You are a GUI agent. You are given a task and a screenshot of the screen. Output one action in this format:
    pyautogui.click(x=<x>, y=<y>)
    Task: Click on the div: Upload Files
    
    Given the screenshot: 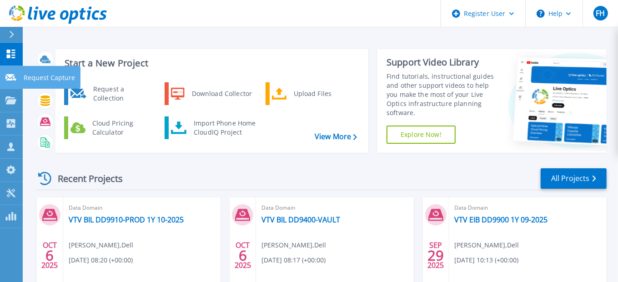 What is the action you would take?
    pyautogui.click(x=323, y=94)
    